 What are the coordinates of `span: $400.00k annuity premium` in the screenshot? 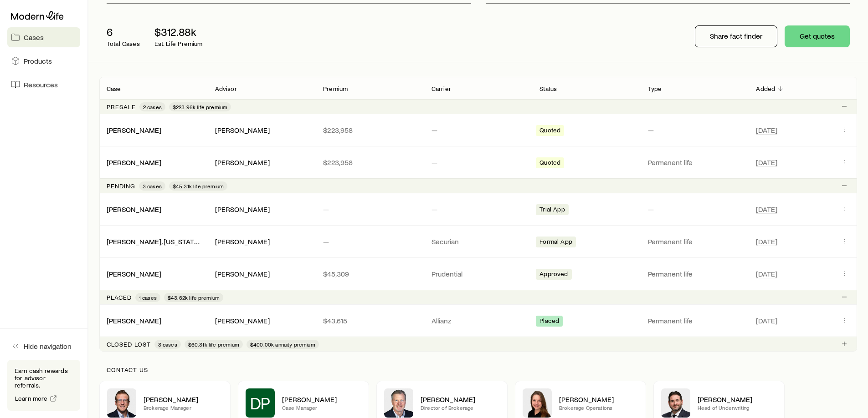 It's located at (282, 345).